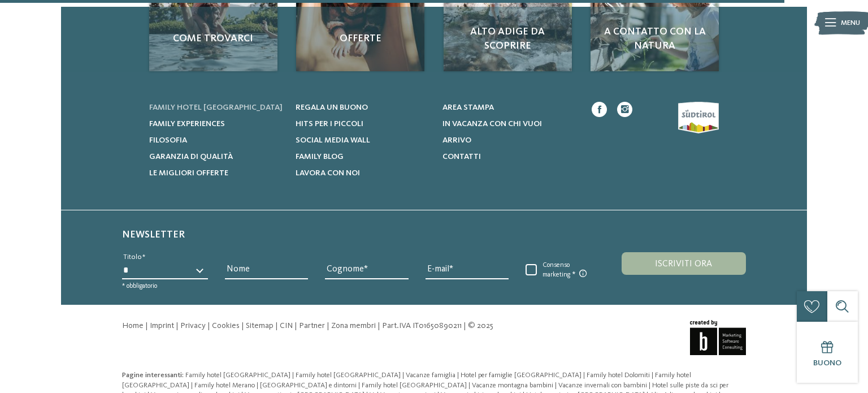 The height and width of the screenshot is (393, 868). I want to click on a: CIN, so click(286, 326).